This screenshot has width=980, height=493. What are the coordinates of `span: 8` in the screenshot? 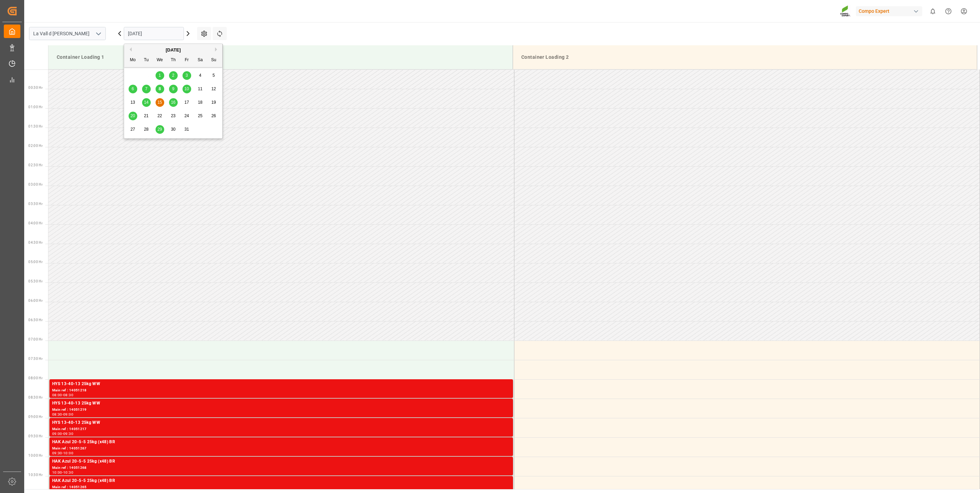 It's located at (159, 89).